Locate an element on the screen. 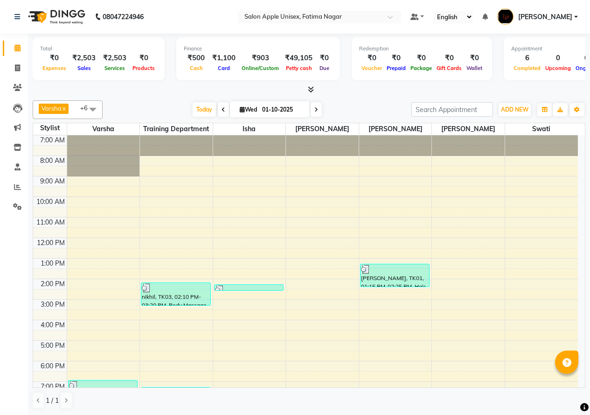 The image size is (590, 415). span: Swati is located at coordinates (542, 129).